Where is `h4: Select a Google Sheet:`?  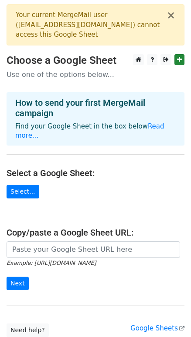 h4: Select a Google Sheet: is located at coordinates (96, 173).